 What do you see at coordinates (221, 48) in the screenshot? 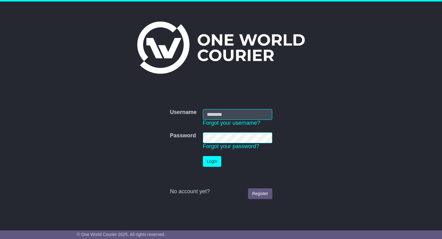
I see `img: One World` at bounding box center [221, 48].